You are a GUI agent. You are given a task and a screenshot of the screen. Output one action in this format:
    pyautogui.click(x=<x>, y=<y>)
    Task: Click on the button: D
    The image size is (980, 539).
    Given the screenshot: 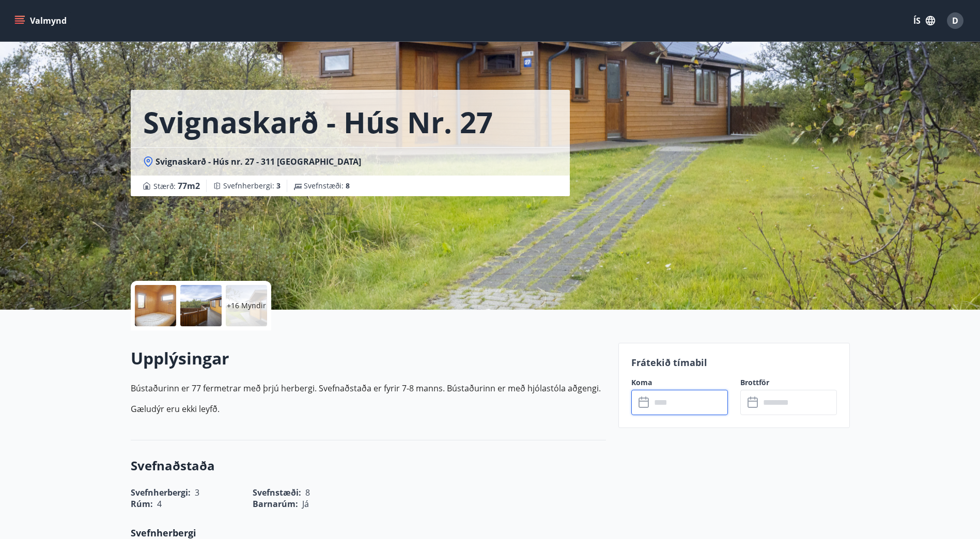 What is the action you would take?
    pyautogui.click(x=955, y=21)
    